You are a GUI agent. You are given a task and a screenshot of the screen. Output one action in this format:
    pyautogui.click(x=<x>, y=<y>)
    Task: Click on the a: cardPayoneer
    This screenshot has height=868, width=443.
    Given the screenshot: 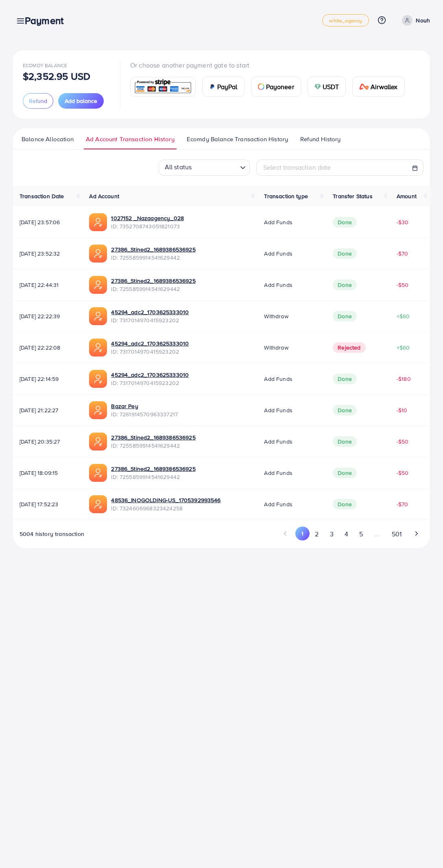 What is the action you would take?
    pyautogui.click(x=276, y=87)
    